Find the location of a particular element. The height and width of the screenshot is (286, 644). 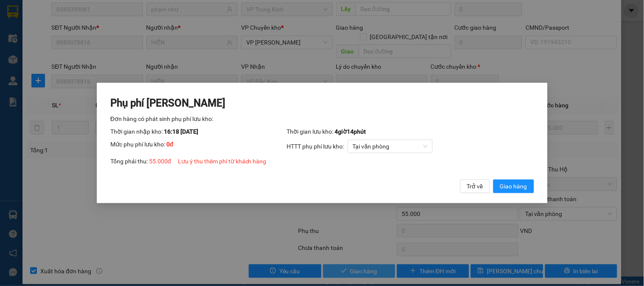

span: Tại văn phòng is located at coordinates (389, 147).